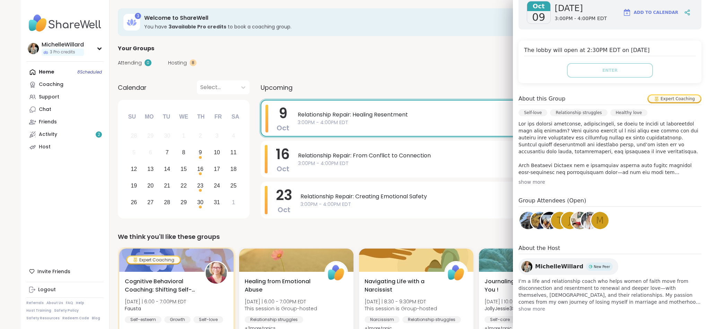  I want to click on span: 3 Pro credits, so click(62, 52).